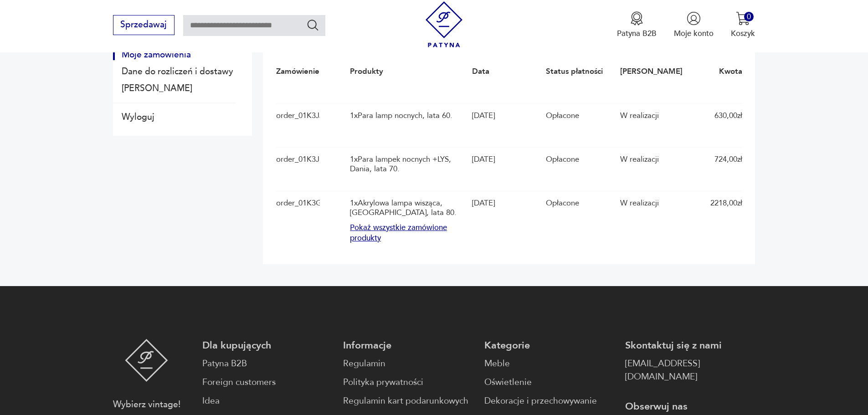 The width and height of the screenshot is (868, 415). Describe the element at coordinates (298, 125) in the screenshot. I see `div: order_01K3JJQ2CE37HPPAKVE68TYMTQ` at that location.